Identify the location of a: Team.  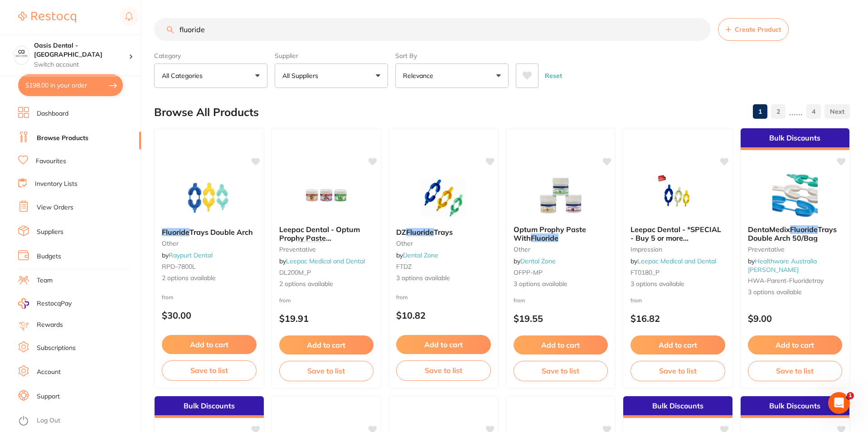
(44, 280).